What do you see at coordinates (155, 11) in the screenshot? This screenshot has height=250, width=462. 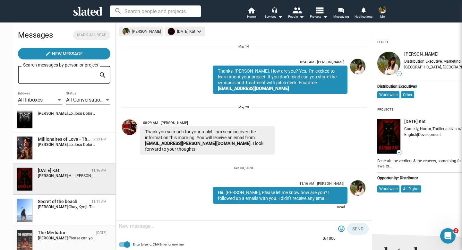 I see `input: Search people and projects` at bounding box center [155, 11].